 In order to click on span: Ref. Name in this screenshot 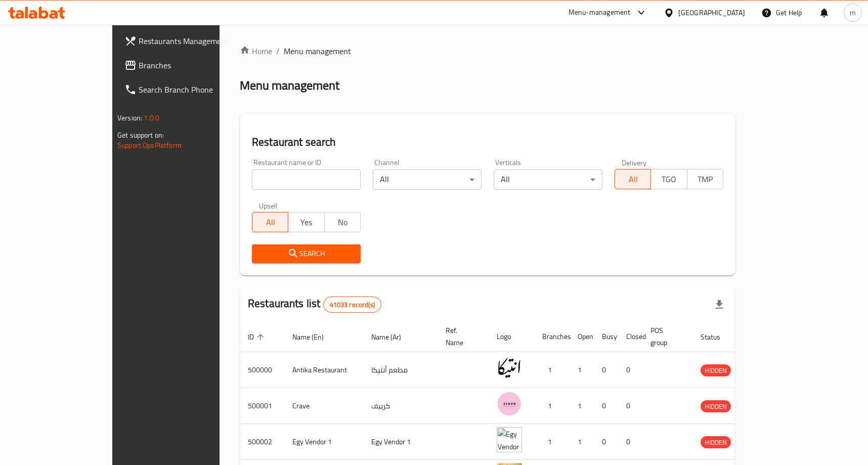, I will do `click(460, 336)`.